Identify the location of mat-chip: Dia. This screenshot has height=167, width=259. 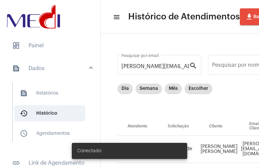
(125, 89).